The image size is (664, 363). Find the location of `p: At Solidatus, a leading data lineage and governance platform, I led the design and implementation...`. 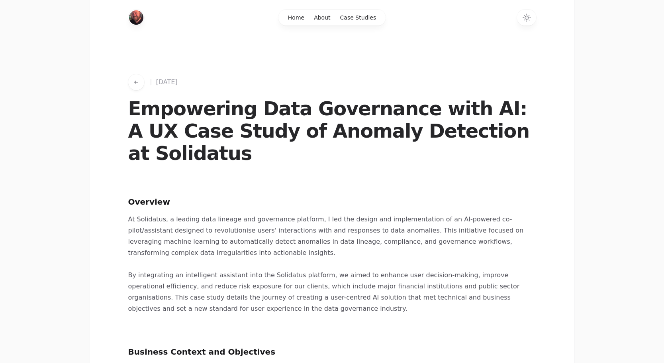

p: At Solidatus, a leading data lineage and governance platform, I led the design and implementation... is located at coordinates (332, 236).